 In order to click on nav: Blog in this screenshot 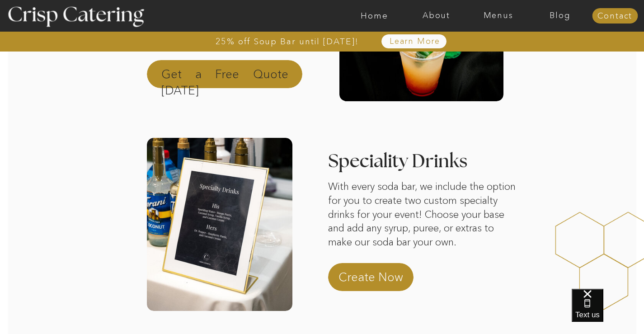, I will do `click(560, 16)`.